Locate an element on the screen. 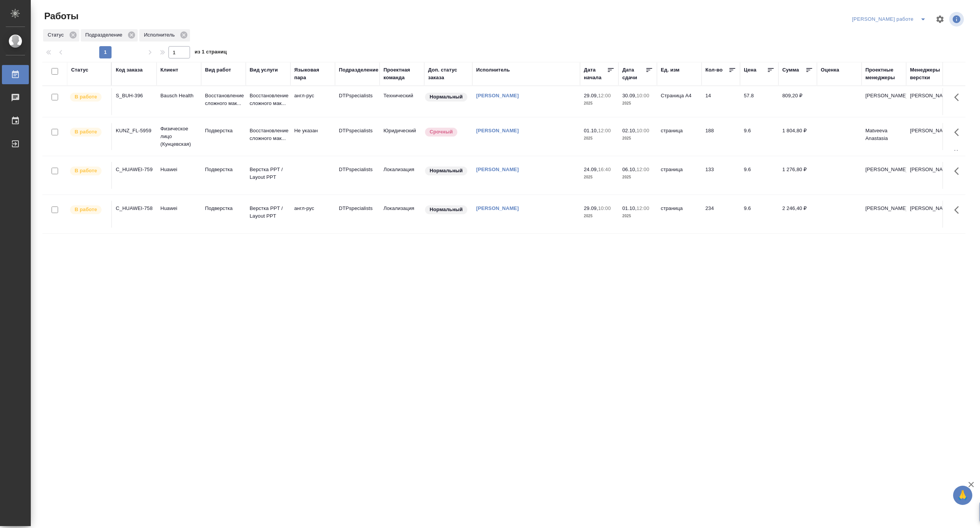 This screenshot has width=980, height=528. div: Проектная команда is located at coordinates (402, 73).